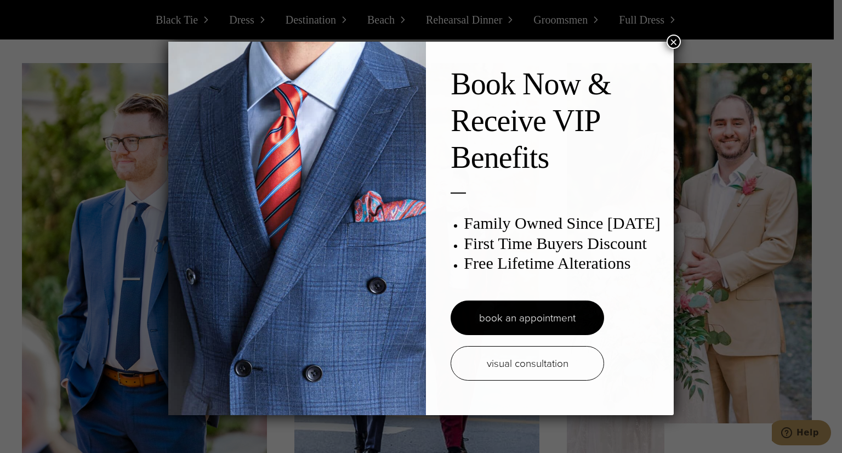 Image resolution: width=842 pixels, height=453 pixels. I want to click on a: book an appointment, so click(528, 318).